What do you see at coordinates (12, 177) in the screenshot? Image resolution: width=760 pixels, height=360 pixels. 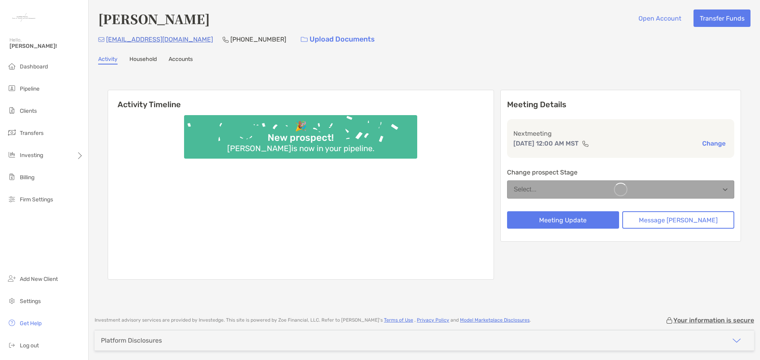 I see `img: billing icon` at bounding box center [12, 177].